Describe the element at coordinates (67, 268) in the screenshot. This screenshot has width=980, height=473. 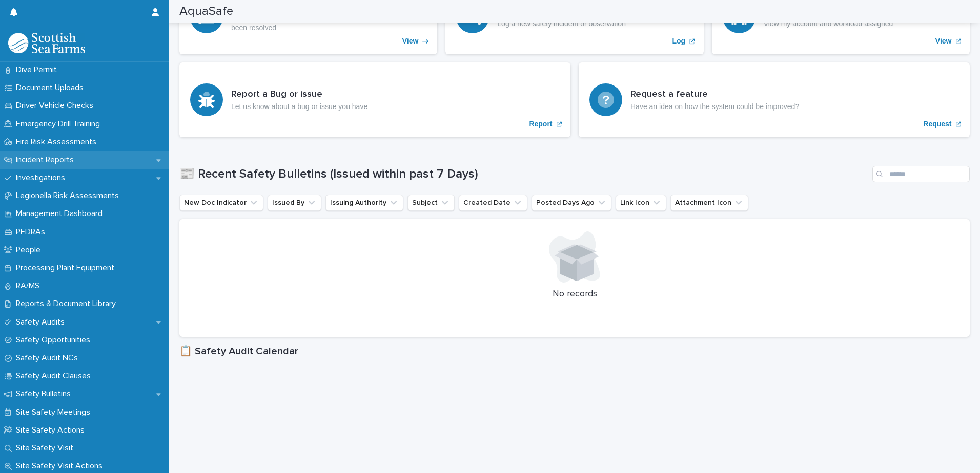
I see `p: Processing Plant Equipment` at that location.